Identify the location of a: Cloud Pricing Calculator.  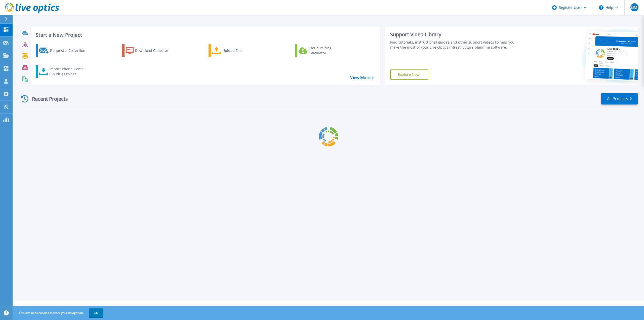
(323, 51).